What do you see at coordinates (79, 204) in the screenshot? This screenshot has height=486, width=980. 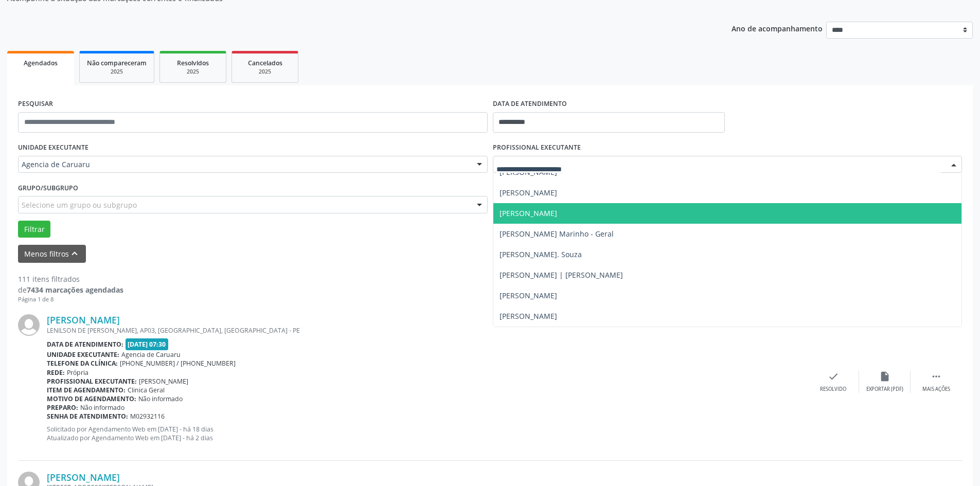 I see `span: Selecione um grupo ou subgrupo` at bounding box center [79, 204].